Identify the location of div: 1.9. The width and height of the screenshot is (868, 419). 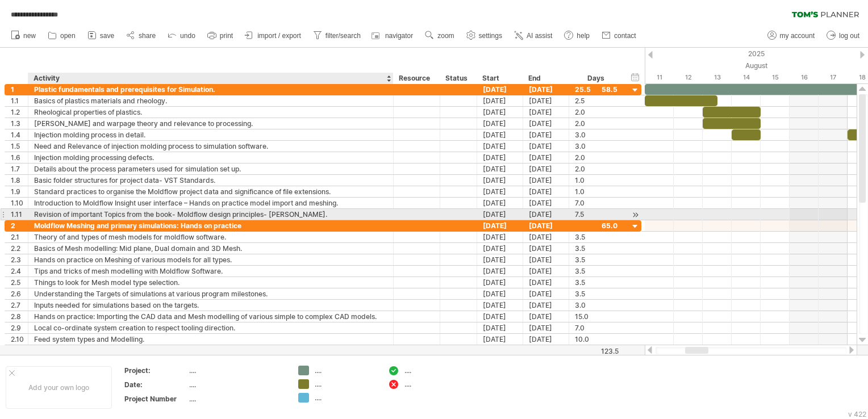
(19, 191).